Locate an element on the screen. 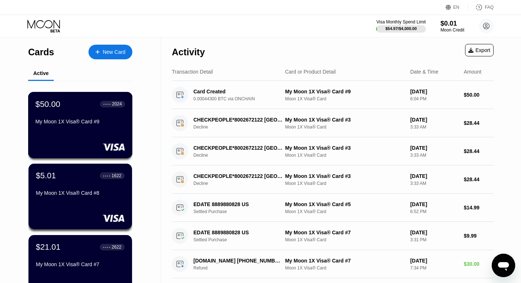 The height and width of the screenshot is (283, 521). div: My Moon 1X Visa® Card #8 is located at coordinates (80, 193).